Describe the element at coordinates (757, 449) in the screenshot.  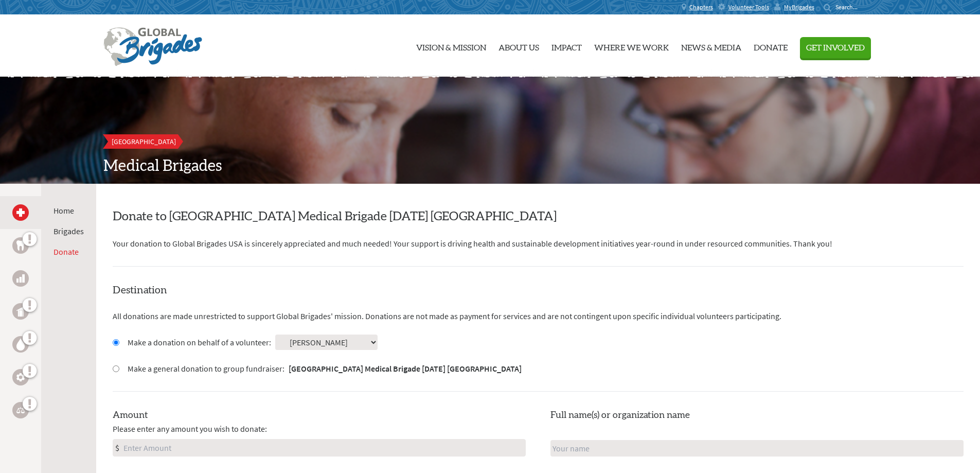
I see `input: Your name` at that location.